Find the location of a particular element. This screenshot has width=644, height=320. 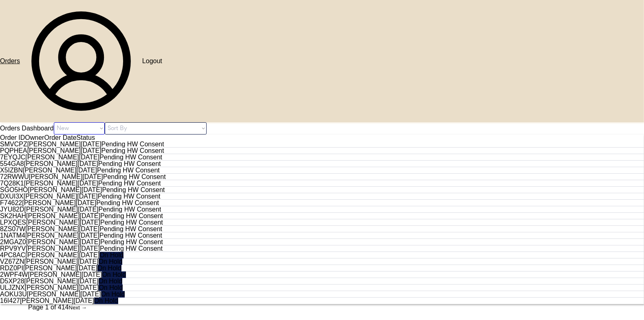

div: Order Date is located at coordinates (60, 138).